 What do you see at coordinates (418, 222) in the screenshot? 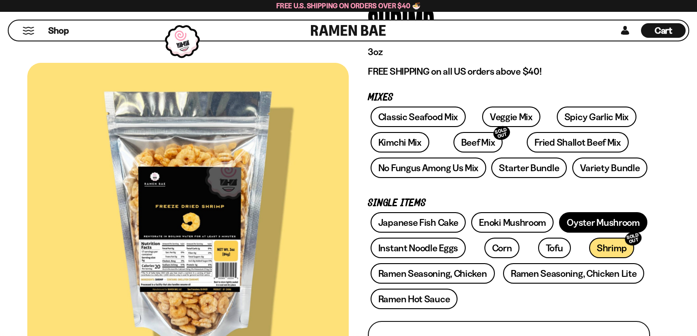
I see `a: Japanese Fish Cake` at bounding box center [418, 222].